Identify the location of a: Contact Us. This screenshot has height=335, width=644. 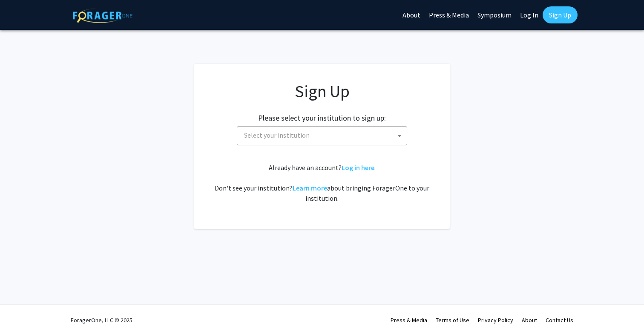
(559, 320).